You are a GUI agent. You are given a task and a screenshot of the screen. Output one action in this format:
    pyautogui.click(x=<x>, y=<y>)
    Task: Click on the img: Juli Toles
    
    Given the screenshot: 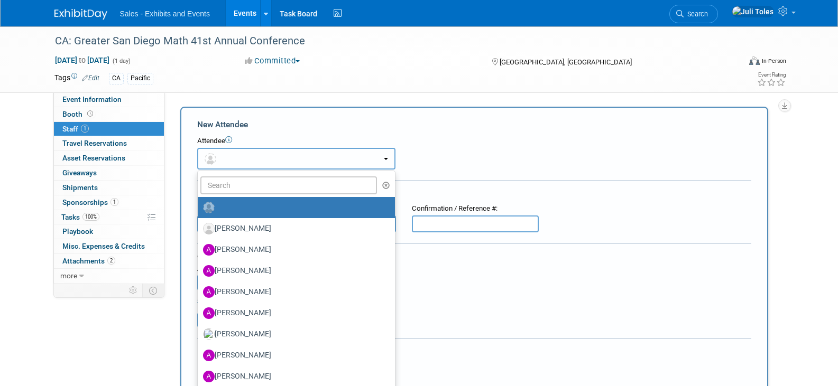 What is the action you would take?
    pyautogui.click(x=753, y=12)
    